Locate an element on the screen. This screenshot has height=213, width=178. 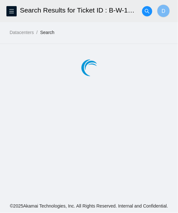
button: menu is located at coordinates (12, 11).